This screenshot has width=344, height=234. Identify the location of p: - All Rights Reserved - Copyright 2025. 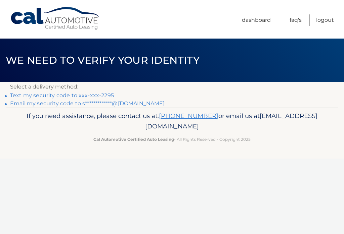
(172, 139).